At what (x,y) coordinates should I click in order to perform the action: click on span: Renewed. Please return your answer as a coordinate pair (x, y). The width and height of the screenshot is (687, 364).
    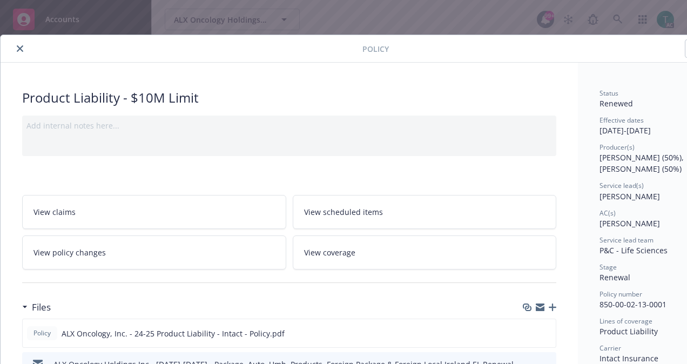
    Looking at the image, I should click on (616, 103).